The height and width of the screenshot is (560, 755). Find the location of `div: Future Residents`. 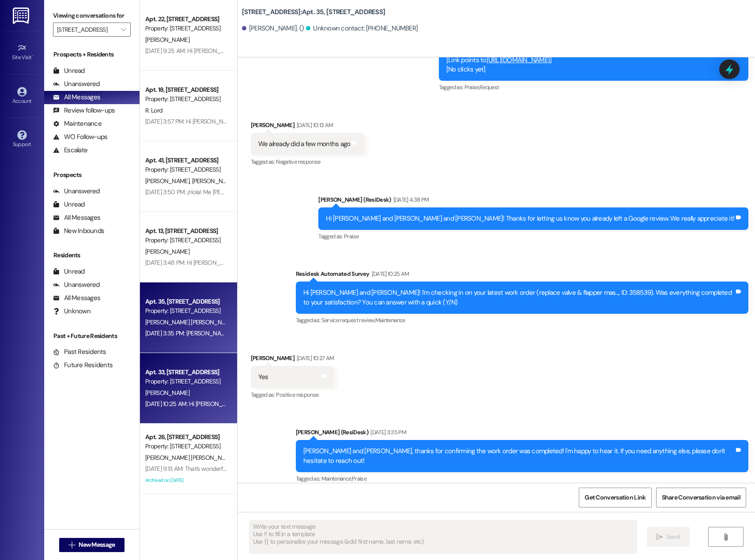

div: Future Residents is located at coordinates (82, 365).